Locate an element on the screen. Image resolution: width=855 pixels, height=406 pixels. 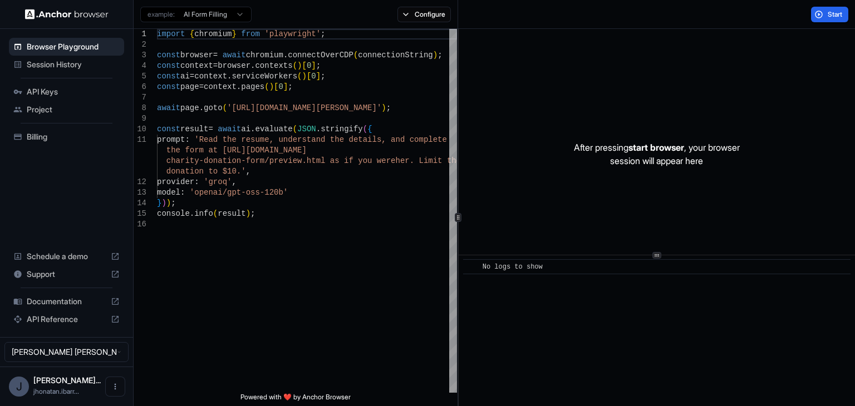
span: browser is located at coordinates (234, 66).